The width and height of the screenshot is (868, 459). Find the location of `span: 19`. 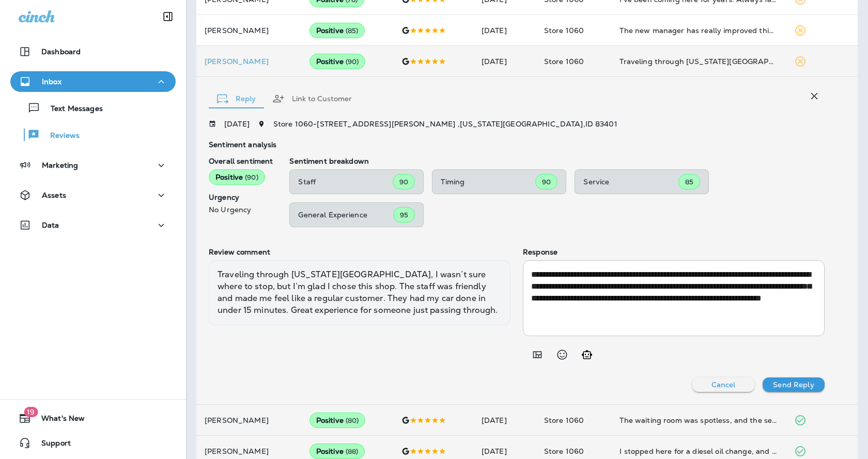

span: 19 is located at coordinates (30, 412).